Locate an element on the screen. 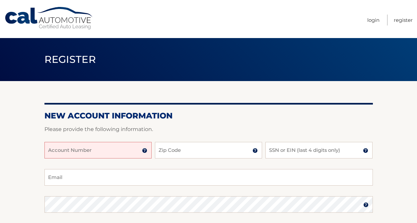 Image resolution: width=417 pixels, height=223 pixels. a: Cal Automotive is located at coordinates (49, 18).